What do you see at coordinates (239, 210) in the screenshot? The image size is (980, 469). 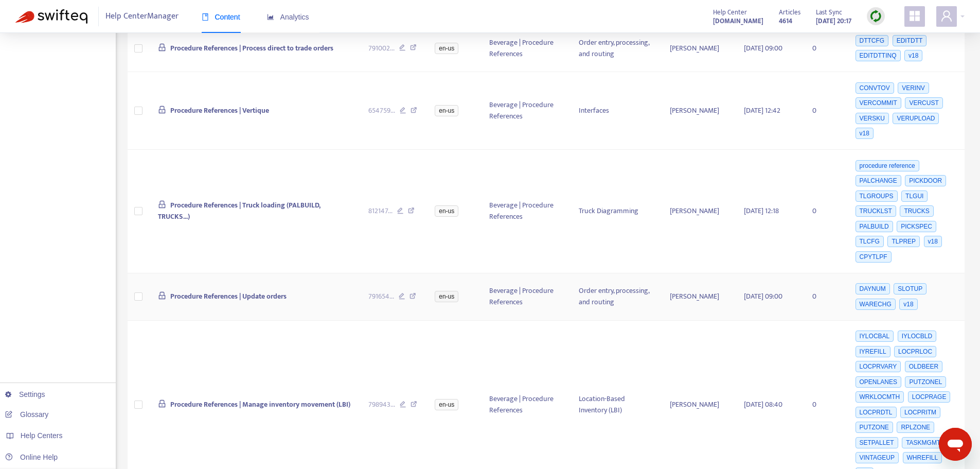 I see `span: Procedure References | Truck loading (PALBUILD, TRUCKS...)` at bounding box center [239, 210].